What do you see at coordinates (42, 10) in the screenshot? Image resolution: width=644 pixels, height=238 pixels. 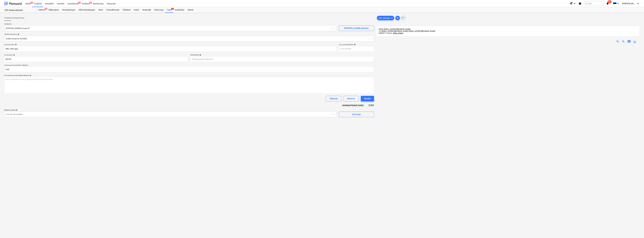 I see `div: Eelarve` at bounding box center [42, 10].